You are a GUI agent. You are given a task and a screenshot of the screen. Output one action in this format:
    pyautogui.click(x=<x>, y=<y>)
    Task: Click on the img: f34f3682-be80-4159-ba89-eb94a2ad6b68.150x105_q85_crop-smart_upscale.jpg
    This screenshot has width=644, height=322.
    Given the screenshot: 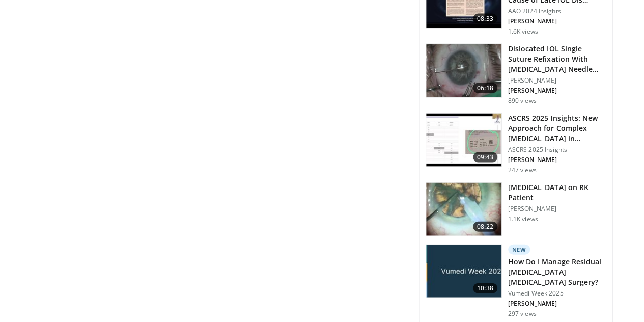 What is the action you would take?
    pyautogui.click(x=464, y=71)
    